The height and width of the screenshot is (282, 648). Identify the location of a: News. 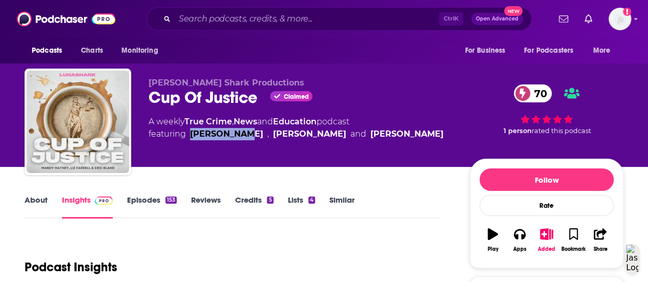
(245, 121).